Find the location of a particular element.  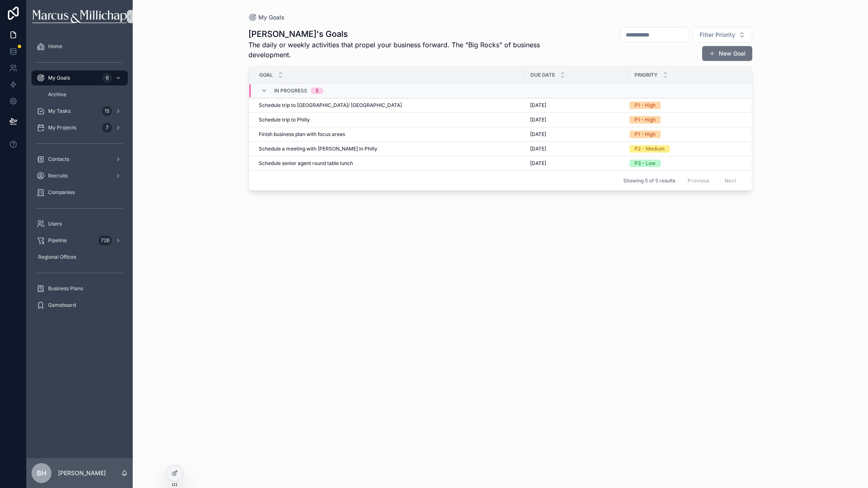

div: 5 is located at coordinates (317, 91).